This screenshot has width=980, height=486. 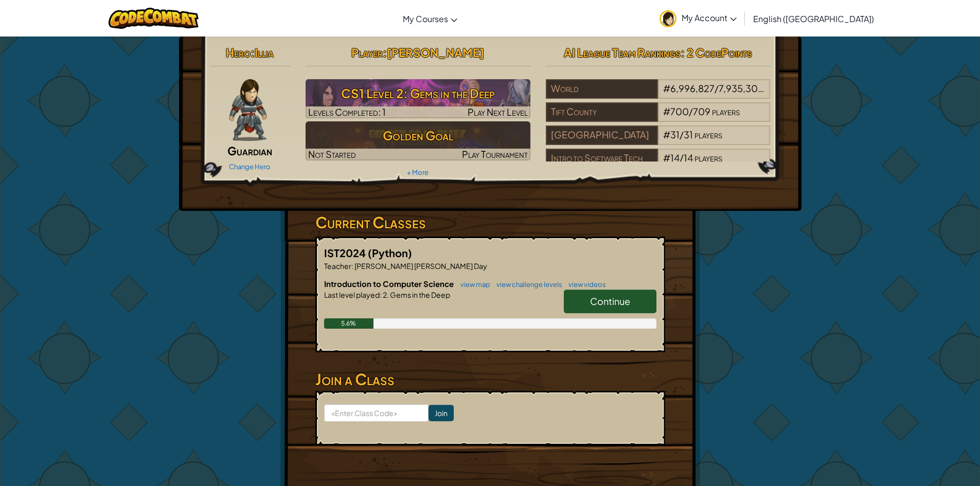 I want to click on img: Golden Goal, so click(x=417, y=141).